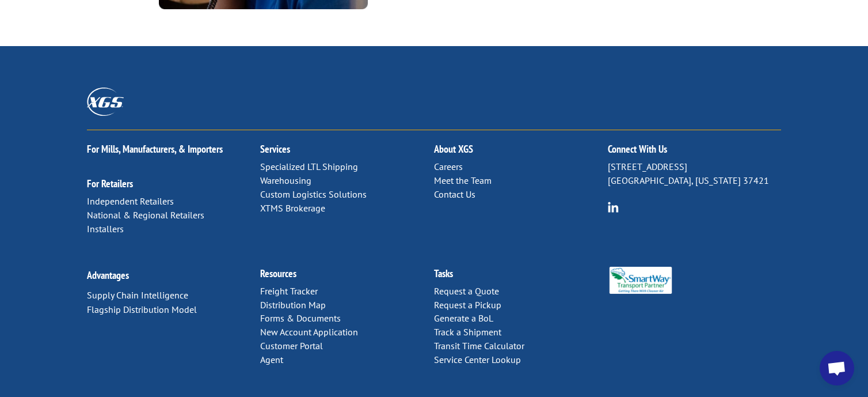 This screenshot has height=397, width=868. What do you see at coordinates (479, 345) in the screenshot?
I see `a: Transit Time Calculator` at bounding box center [479, 345].